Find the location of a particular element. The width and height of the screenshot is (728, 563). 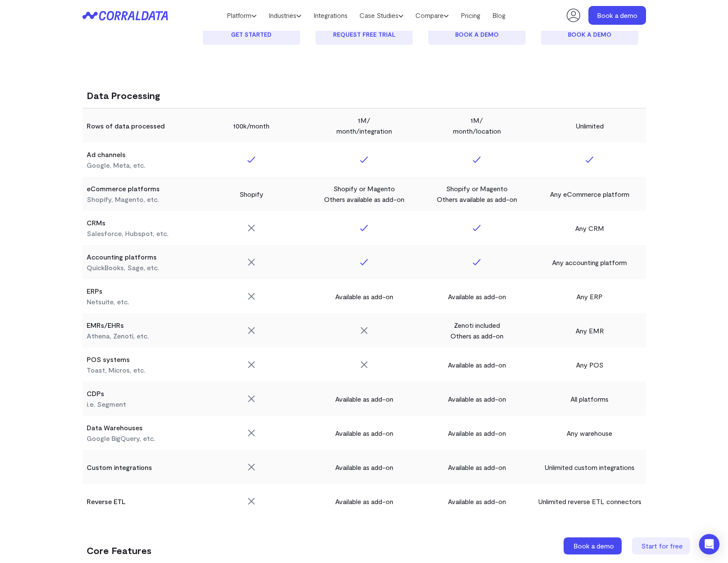

p: Accounting platforms is located at coordinates (122, 256).